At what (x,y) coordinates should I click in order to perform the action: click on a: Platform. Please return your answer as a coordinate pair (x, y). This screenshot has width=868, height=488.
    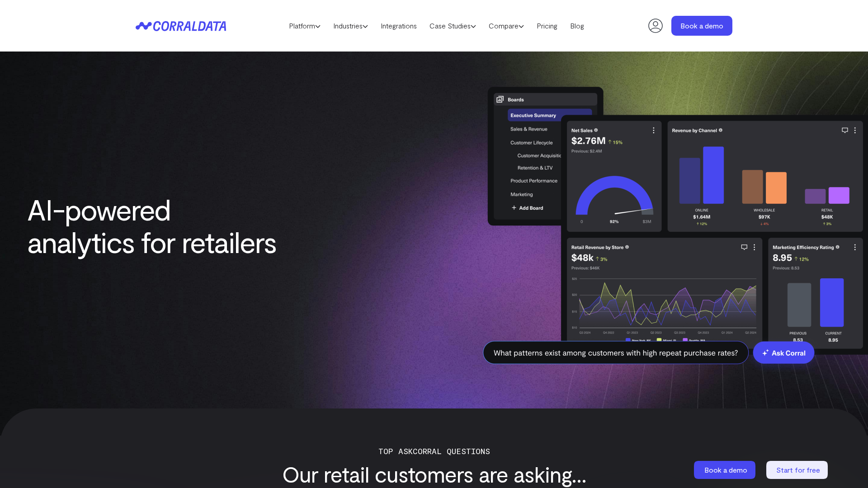
    Looking at the image, I should click on (305, 25).